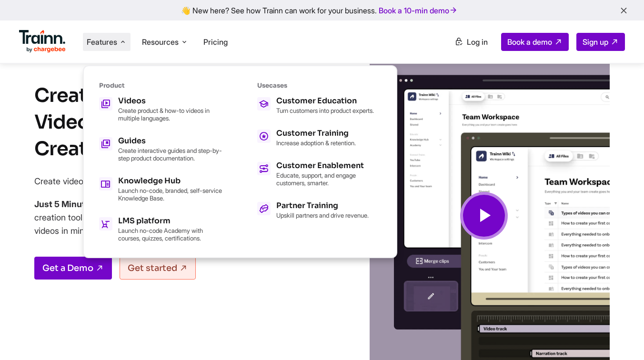 The width and height of the screenshot is (644, 360). I want to click on div: Chat Widget, so click(620, 338).